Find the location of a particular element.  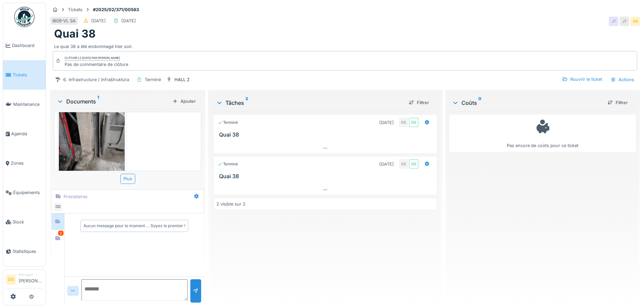

div: Plus is located at coordinates (128, 178).